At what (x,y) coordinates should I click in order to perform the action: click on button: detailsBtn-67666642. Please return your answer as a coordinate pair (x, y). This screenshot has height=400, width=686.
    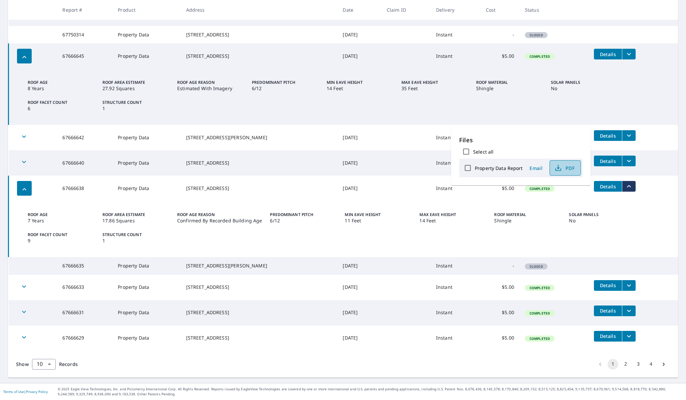
    Looking at the image, I should click on (608, 136).